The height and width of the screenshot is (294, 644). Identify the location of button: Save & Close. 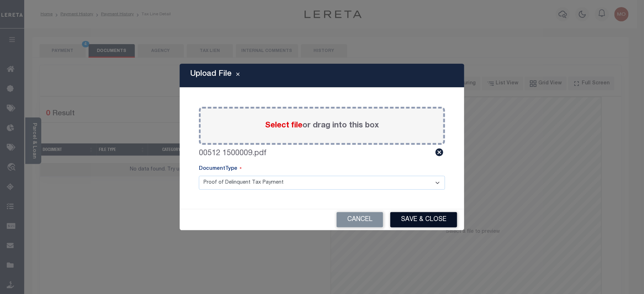
(424, 220).